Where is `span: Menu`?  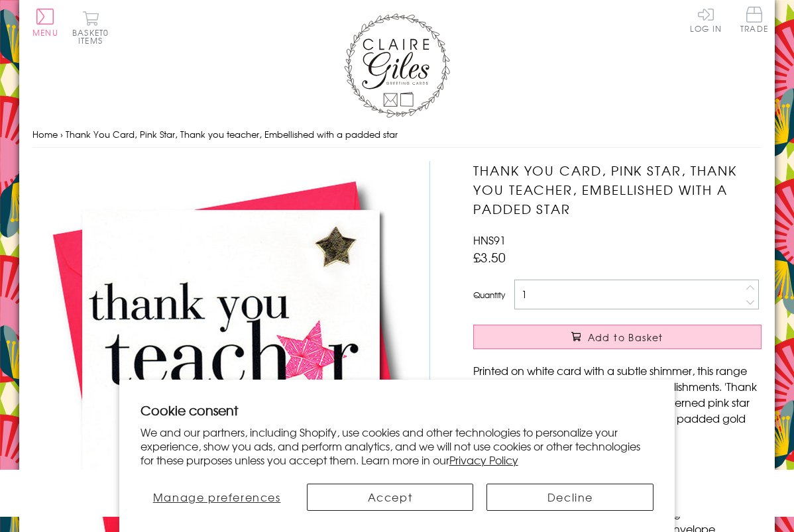
span: Menu is located at coordinates (45, 32).